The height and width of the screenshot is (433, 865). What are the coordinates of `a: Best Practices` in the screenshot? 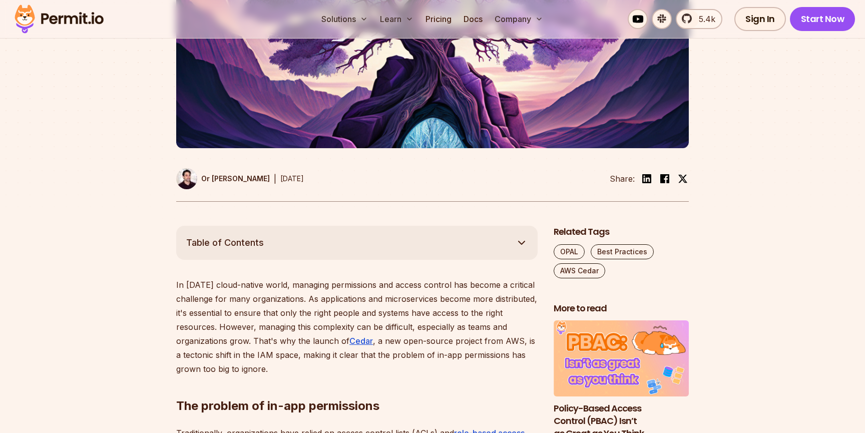 It's located at (622, 252).